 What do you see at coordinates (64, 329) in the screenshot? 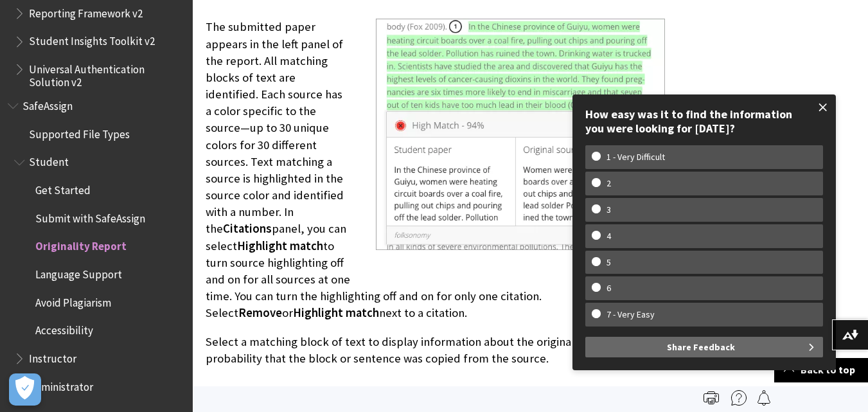
I see `span: Accessibility` at bounding box center [64, 329].